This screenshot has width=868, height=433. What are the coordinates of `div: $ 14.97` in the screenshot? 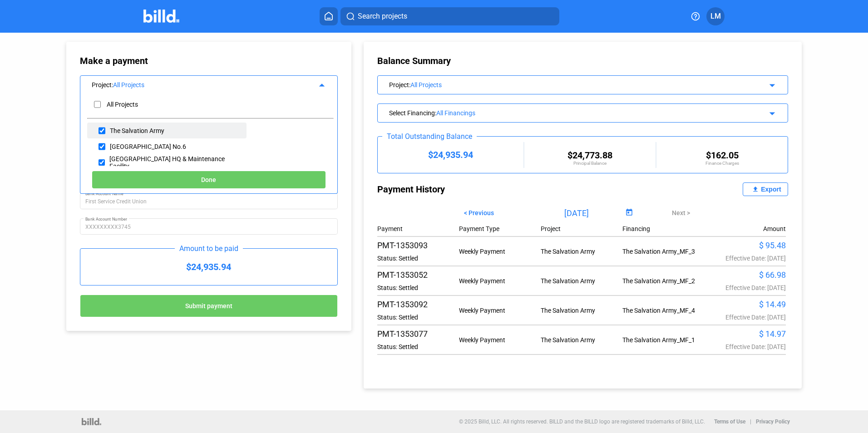 It's located at (745, 333).